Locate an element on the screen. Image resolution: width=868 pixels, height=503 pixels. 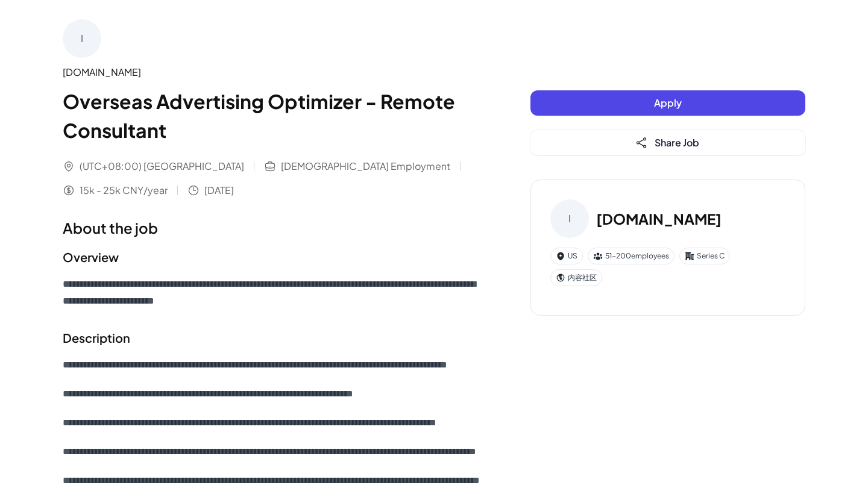
div: Series C is located at coordinates (705, 256).